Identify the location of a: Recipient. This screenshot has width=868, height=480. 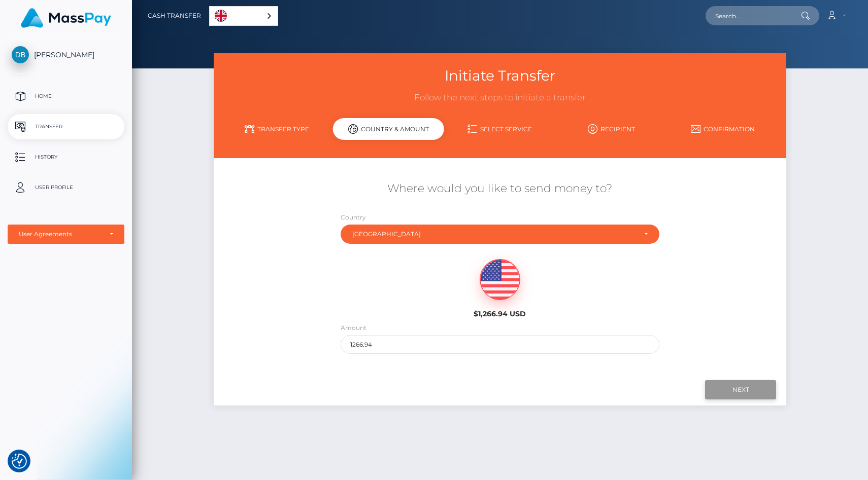
(612, 129).